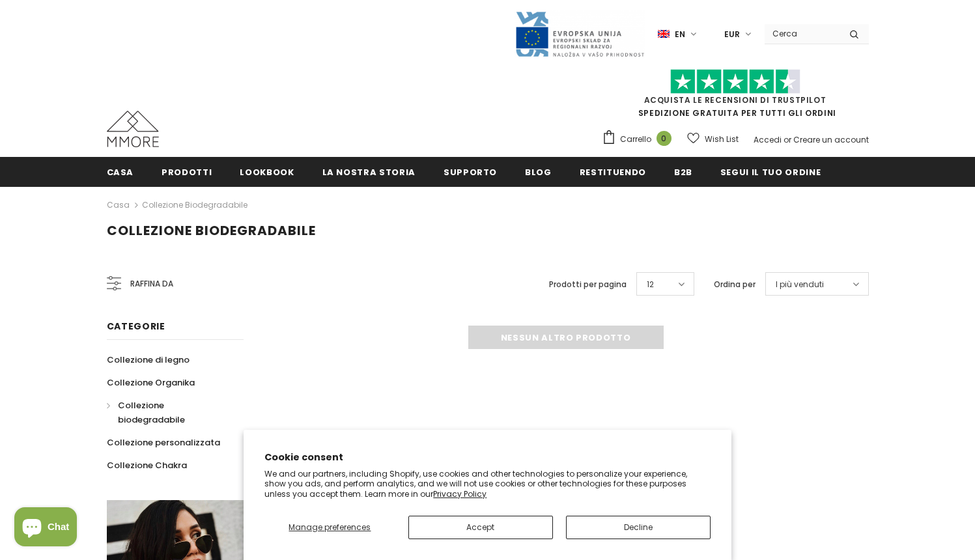 The image size is (975, 560). What do you see at coordinates (770, 172) in the screenshot?
I see `span: Segui il tuo ordine` at bounding box center [770, 172].